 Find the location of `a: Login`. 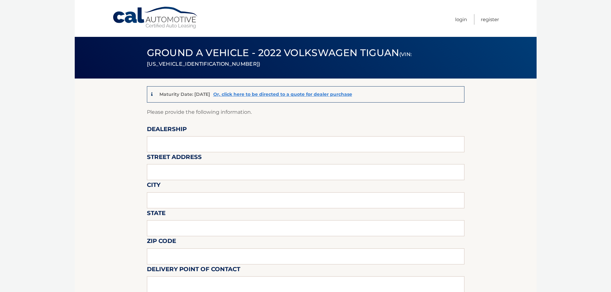

a: Login is located at coordinates (461, 19).